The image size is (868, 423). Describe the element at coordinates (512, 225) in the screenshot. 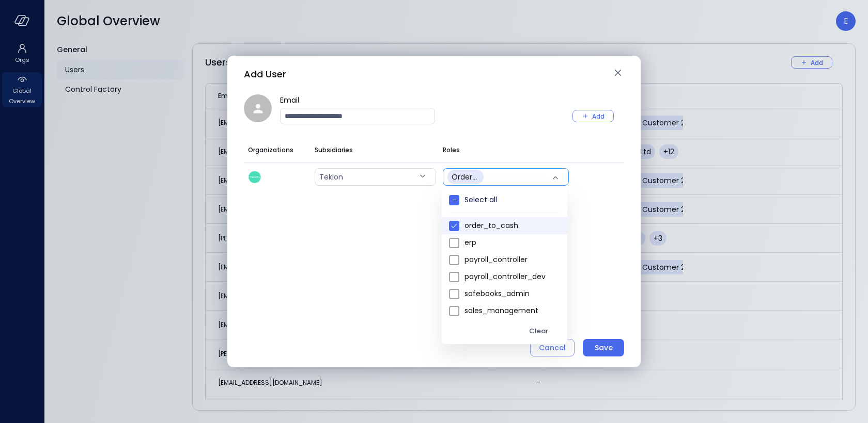

I see `div: order_to_cash` at that location.